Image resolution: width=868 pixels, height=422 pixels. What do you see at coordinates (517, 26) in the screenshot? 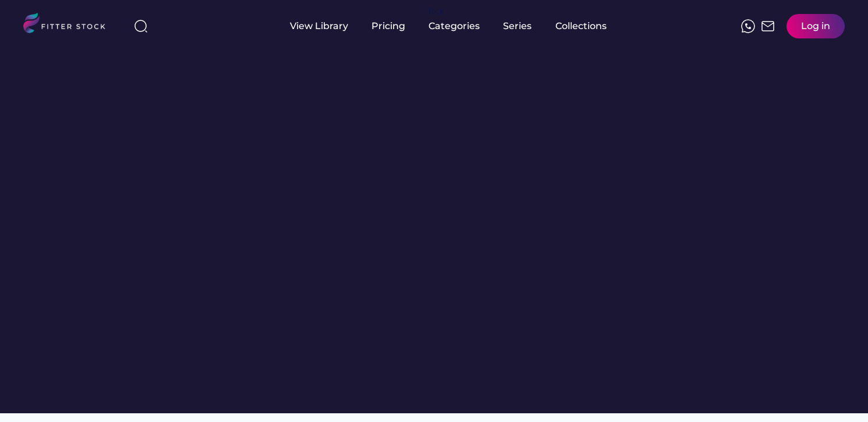
I see `div: Series` at bounding box center [517, 26].